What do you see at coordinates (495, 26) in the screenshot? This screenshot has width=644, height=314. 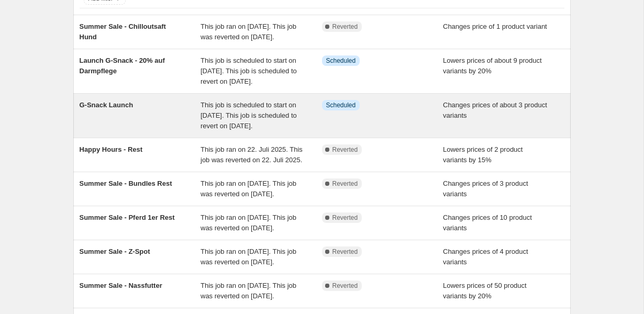 I see `span: Changes price of 1 product variant` at bounding box center [495, 26].